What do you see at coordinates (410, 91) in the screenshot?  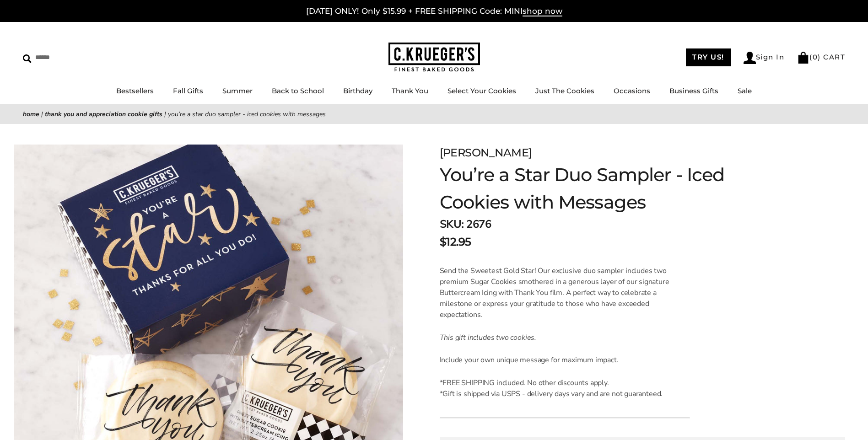 I see `a: Thank You` at bounding box center [410, 91].